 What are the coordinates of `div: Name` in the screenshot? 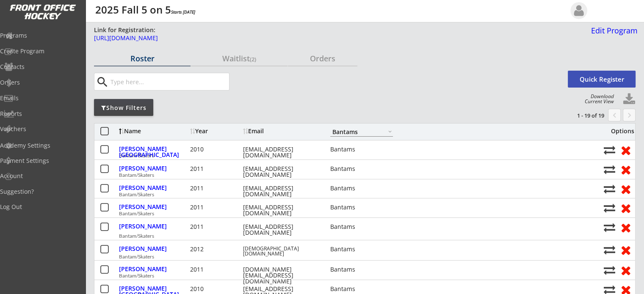 It's located at (153, 131).